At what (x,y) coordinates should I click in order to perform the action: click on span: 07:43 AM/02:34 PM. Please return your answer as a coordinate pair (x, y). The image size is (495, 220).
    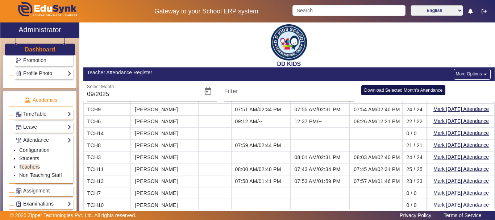
    Looking at the image, I should click on (317, 169).